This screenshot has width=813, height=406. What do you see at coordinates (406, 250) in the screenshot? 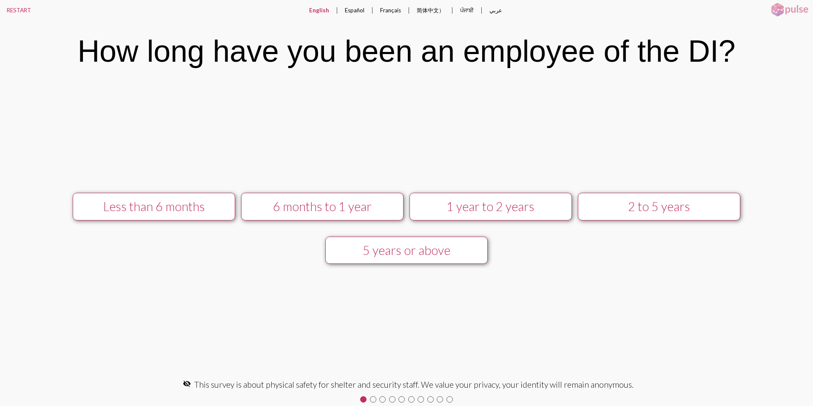
I see `div: 5 years or above` at bounding box center [406, 250].